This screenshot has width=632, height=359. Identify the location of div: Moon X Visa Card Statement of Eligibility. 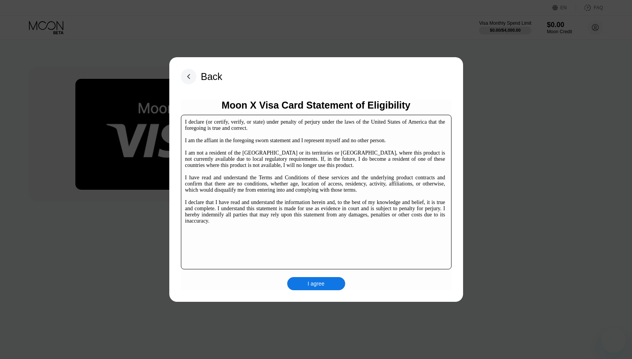
(316, 105).